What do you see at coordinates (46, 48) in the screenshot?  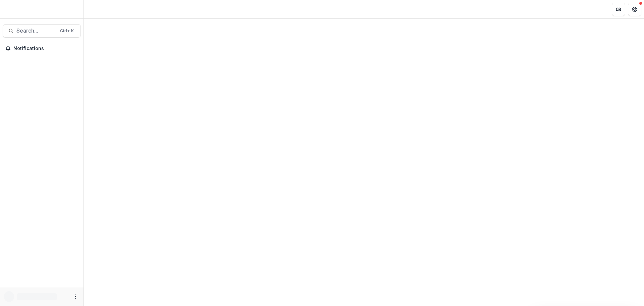 I see `span: Notifications` at bounding box center [46, 48].